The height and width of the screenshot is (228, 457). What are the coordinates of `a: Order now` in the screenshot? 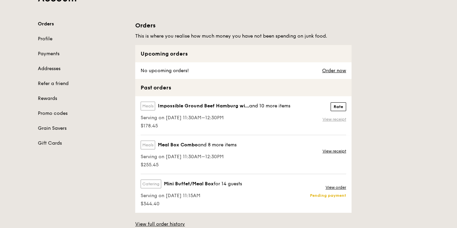 It's located at (334, 71).